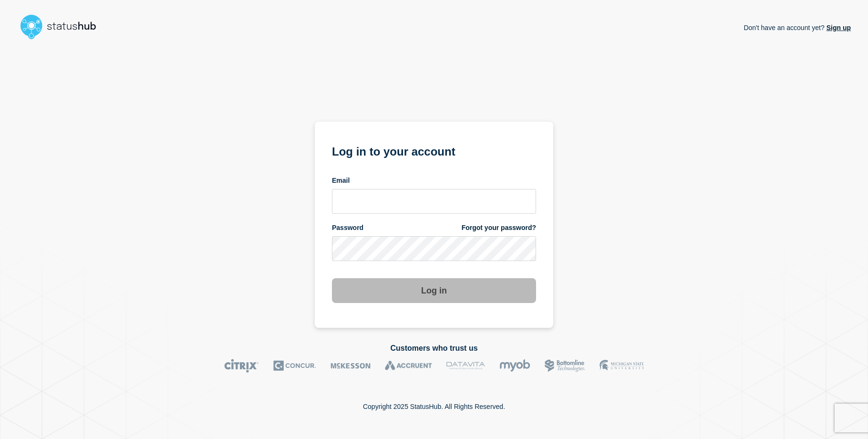 Image resolution: width=868 pixels, height=439 pixels. Describe the element at coordinates (434, 150) in the screenshot. I see `h1: Log in to your account` at that location.